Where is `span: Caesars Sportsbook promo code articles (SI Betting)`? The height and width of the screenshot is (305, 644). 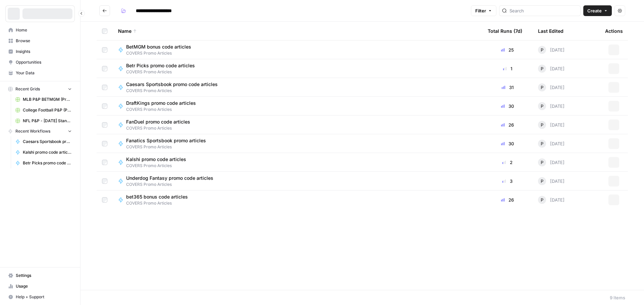
span: Caesars Sportsbook promo code articles (SI Betting) is located at coordinates (47, 142).